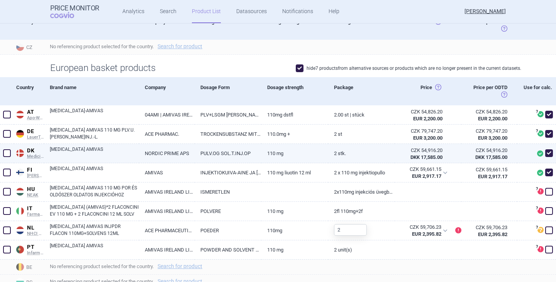 Image resolution: width=556 pixels, height=282 pixels. What do you see at coordinates (420, 227) in the screenshot?
I see `div: CZK 59,706.23` at bounding box center [420, 227].